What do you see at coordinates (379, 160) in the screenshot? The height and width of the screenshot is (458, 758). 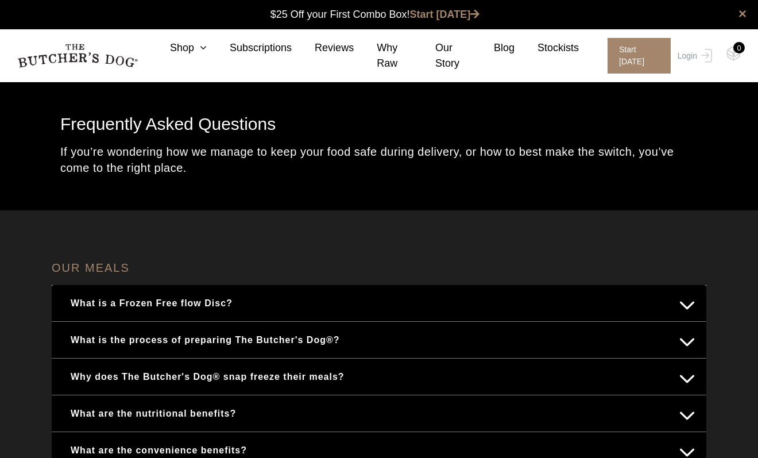 I see `p: If you’re wondering how we manage to keep your food safe during delivery, or how to best make the...` at bounding box center [379, 160].